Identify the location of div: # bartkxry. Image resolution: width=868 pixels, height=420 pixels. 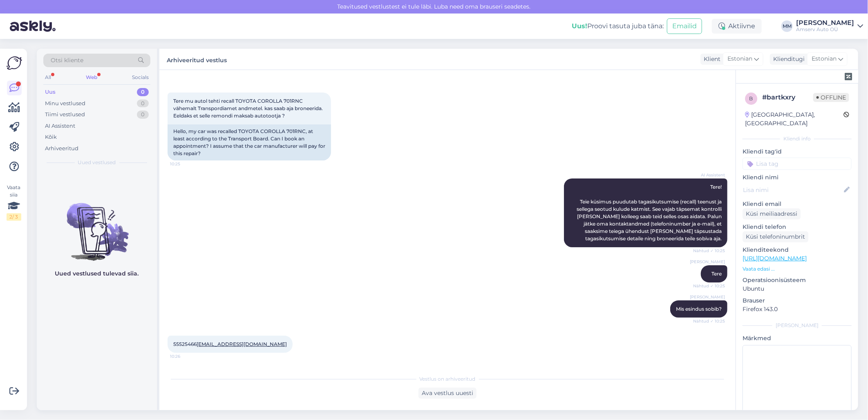
(787, 97).